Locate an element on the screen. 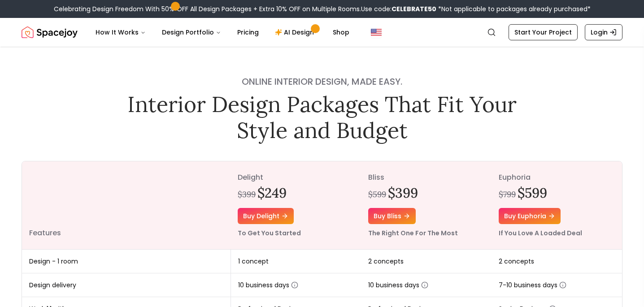 The height and width of the screenshot is (307, 644). a: Spacejoy is located at coordinates (49, 32).